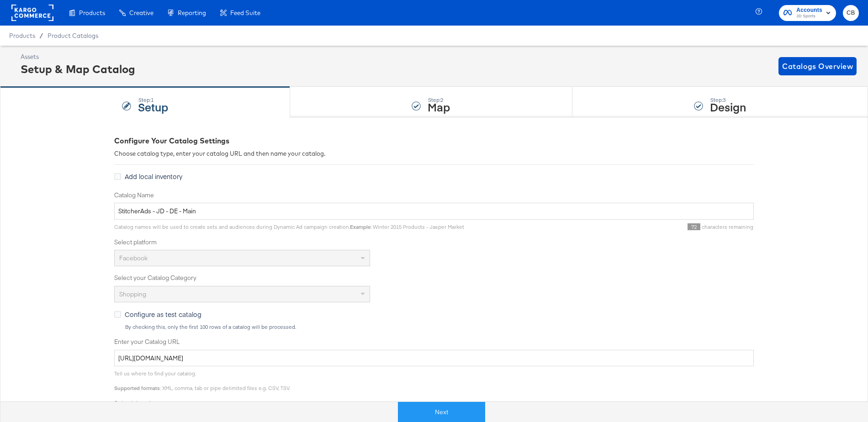 Image resolution: width=868 pixels, height=422 pixels. I want to click on label: Enter your Catalog URL, so click(434, 342).